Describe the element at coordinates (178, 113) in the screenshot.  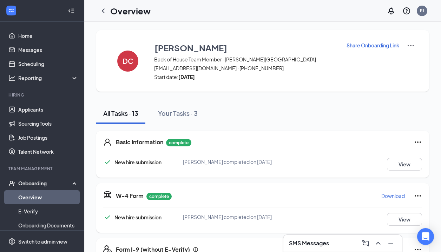
I see `div: Your Tasks · 3` at that location.